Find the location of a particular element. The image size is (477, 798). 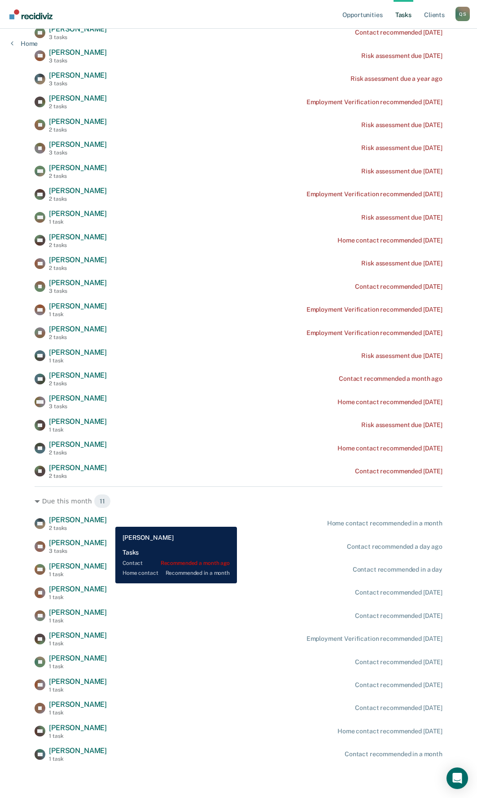

img: Recidiviz is located at coordinates (31, 14).